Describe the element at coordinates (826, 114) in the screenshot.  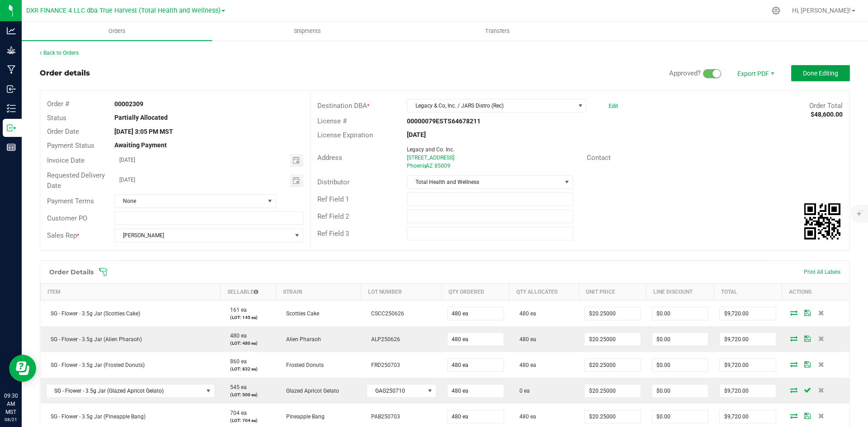
I see `strong: $48,600.00` at that location.